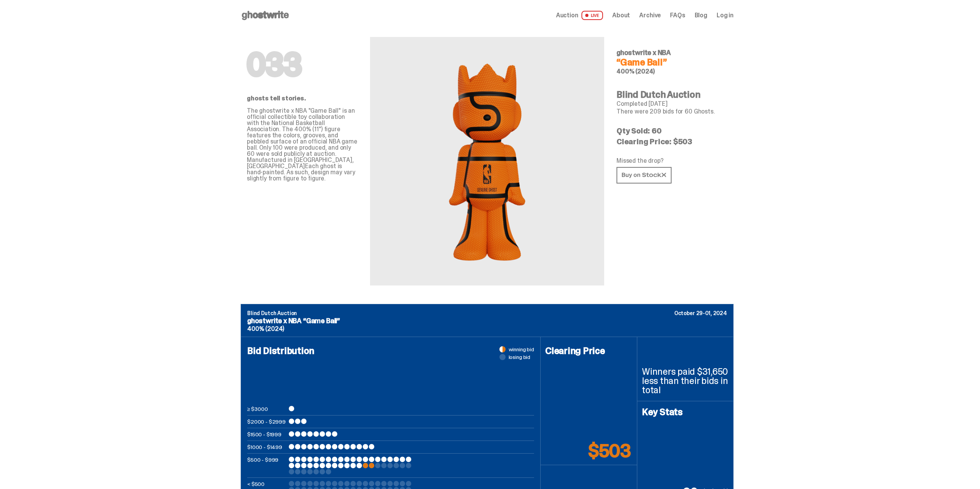  I want to click on p: ≥ $3000, so click(266, 409).